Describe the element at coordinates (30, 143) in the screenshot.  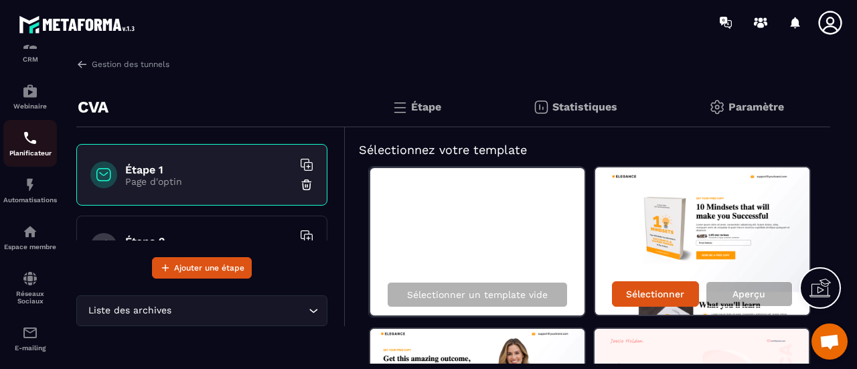
I see `a: schedulerschedulerPlanificateur` at that location.